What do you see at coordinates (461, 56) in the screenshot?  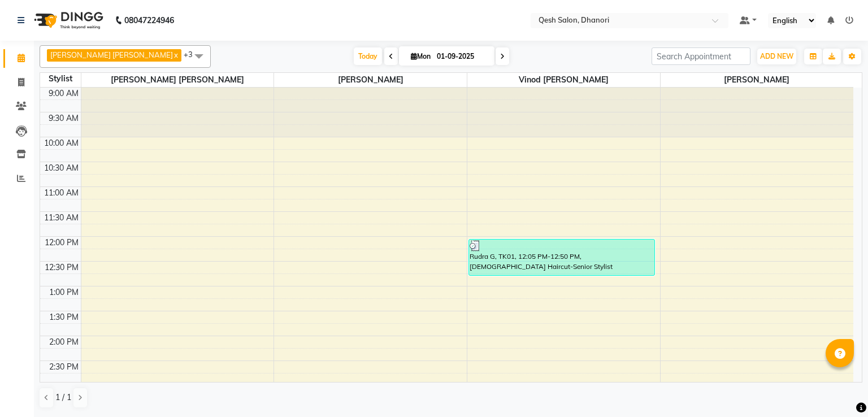 I see `input: 2025-09-01` at bounding box center [461, 56].